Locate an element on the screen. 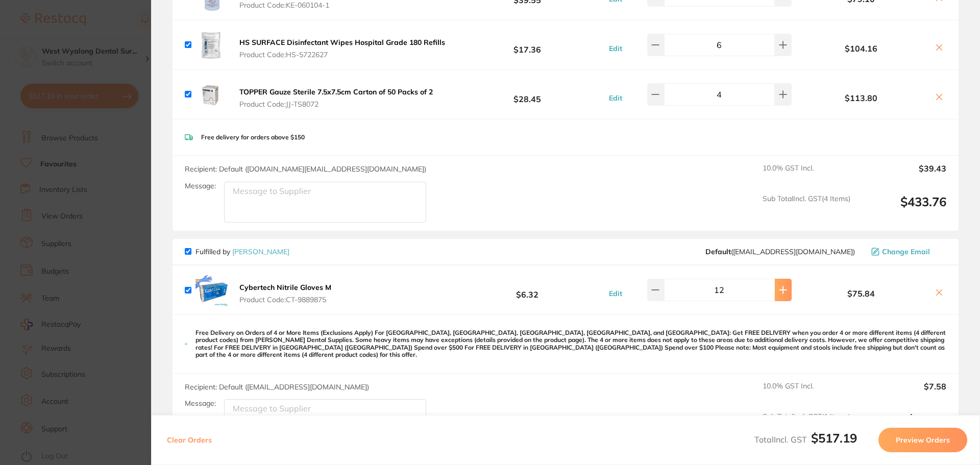 The image size is (980, 465). b: $6.32 is located at coordinates (527, 290).